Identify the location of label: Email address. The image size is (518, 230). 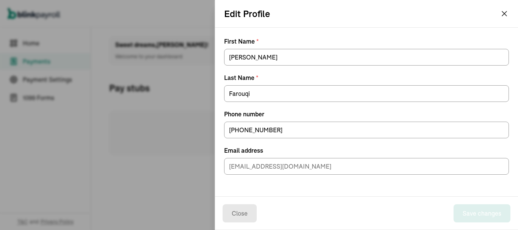
(367, 151).